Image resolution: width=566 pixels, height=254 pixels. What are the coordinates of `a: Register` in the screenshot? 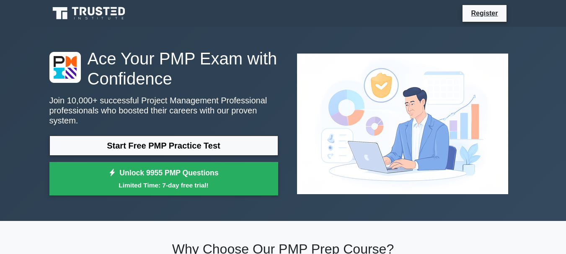 It's located at (485, 13).